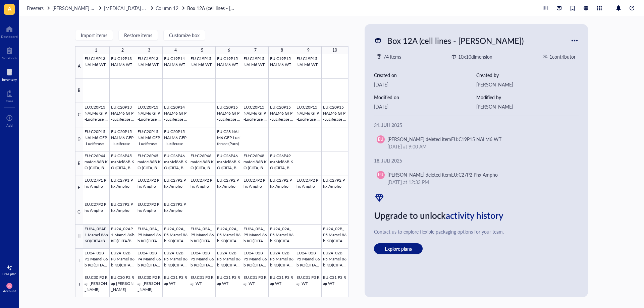 The height and width of the screenshot is (308, 644). I want to click on div: Contact us to explore flexible packaging options for your team., so click(476, 232).